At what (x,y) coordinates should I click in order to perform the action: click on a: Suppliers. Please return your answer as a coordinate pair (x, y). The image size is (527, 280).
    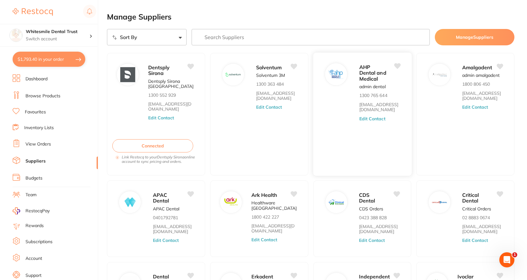
    Looking at the image, I should click on (36, 161).